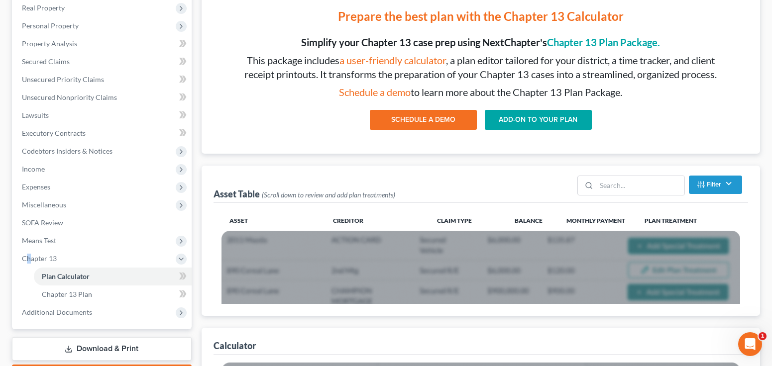  What do you see at coordinates (715, 185) in the screenshot?
I see `button: Filter` at bounding box center [715, 185].